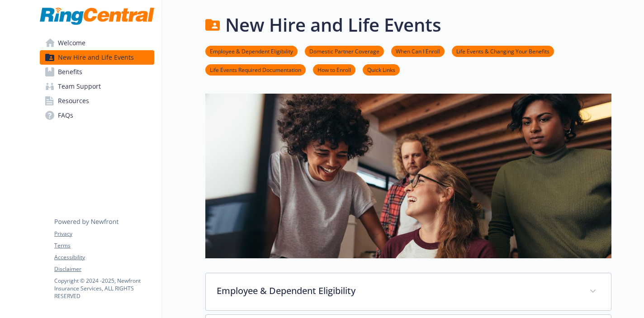 This screenshot has height=318, width=644. I want to click on a: Accessibility, so click(104, 257).